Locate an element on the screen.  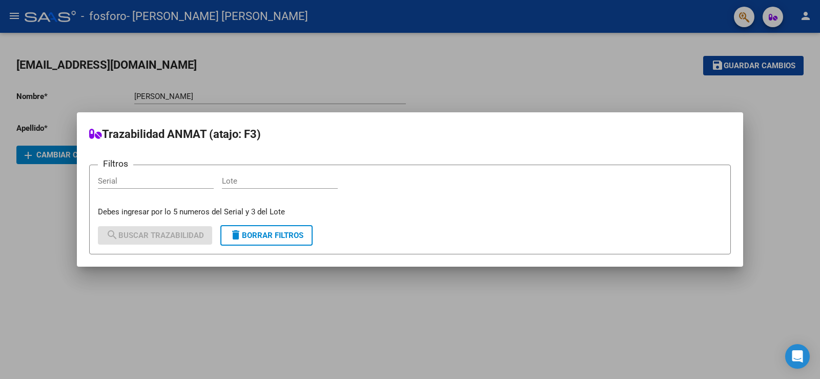
p: Debes ingresar por lo 5 numeros del Serial y 3 del Lote is located at coordinates (410, 212).